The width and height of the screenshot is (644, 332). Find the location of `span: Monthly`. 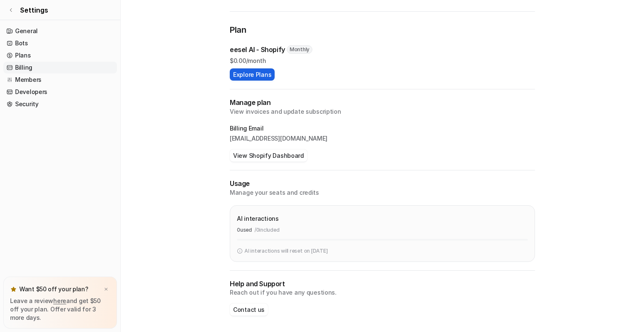

span: Monthly is located at coordinates (299, 50).